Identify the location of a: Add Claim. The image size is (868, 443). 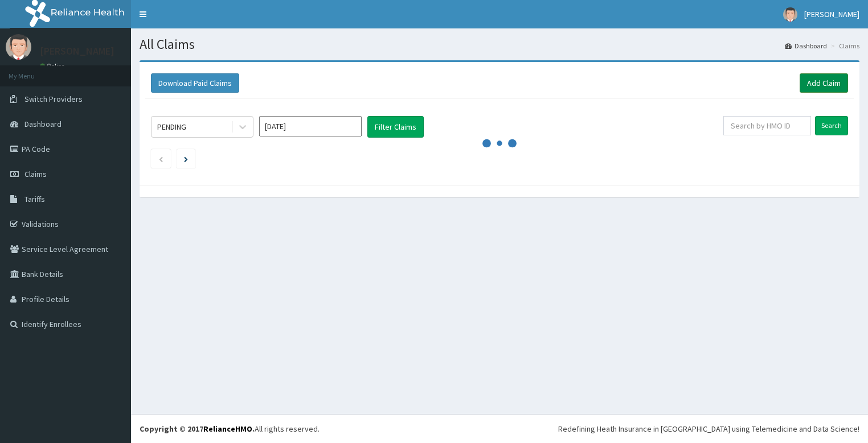
(824, 83).